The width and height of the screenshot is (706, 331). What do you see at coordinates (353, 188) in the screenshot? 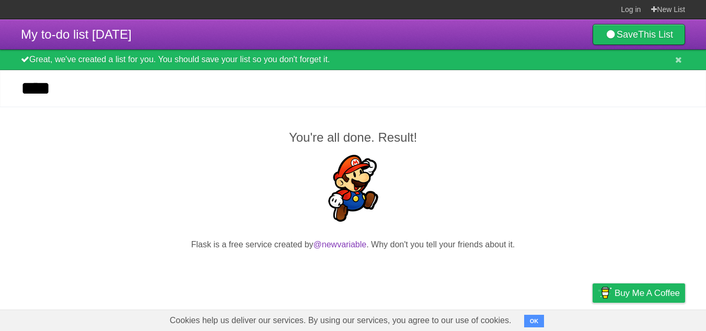
I see `img: Super Mario` at bounding box center [353, 188].